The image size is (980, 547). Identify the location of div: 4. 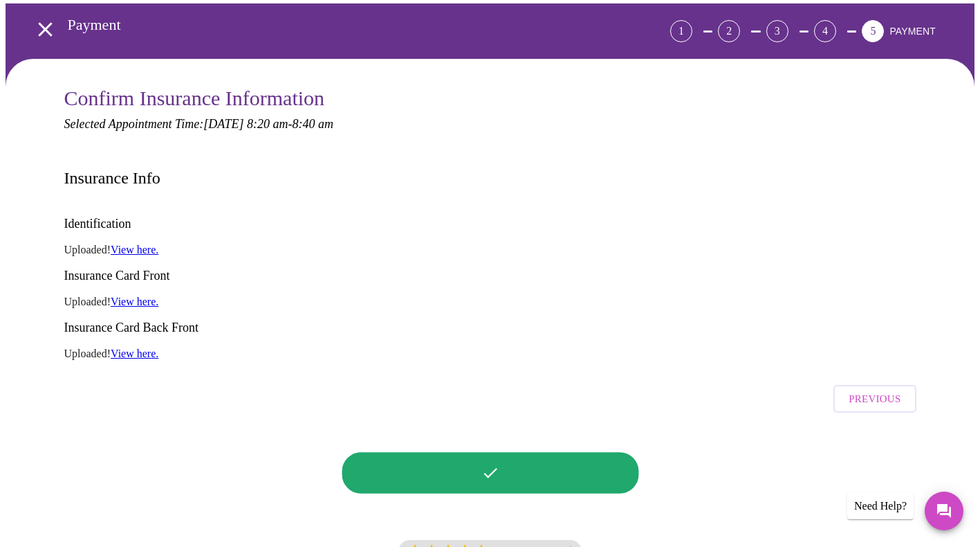
(825, 31).